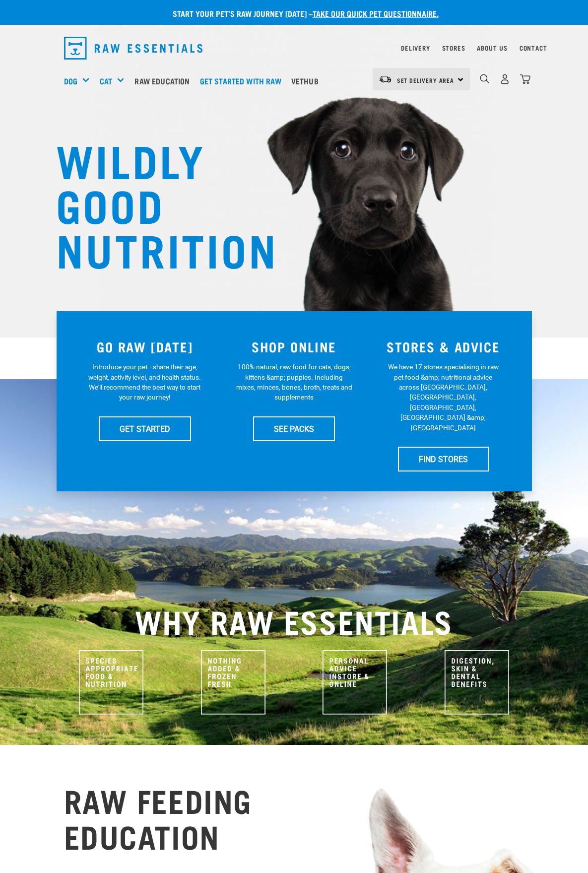  What do you see at coordinates (505, 79) in the screenshot?
I see `img: user.png` at bounding box center [505, 79].